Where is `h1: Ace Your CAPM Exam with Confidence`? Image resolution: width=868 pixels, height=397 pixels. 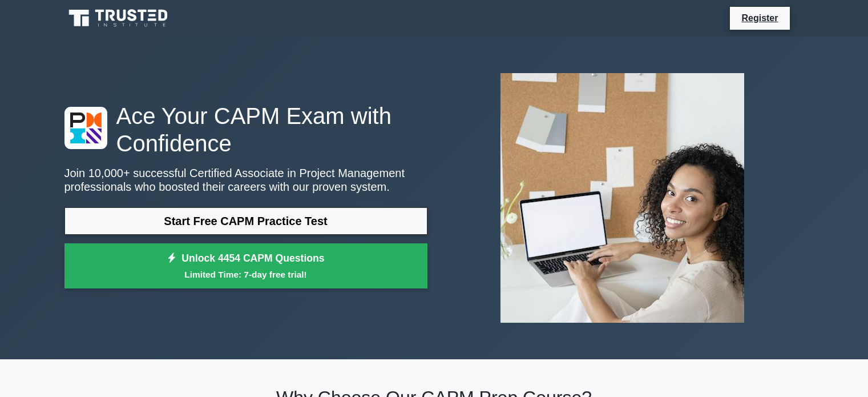 h1: Ace Your CAPM Exam with Confidence is located at coordinates (246, 130).